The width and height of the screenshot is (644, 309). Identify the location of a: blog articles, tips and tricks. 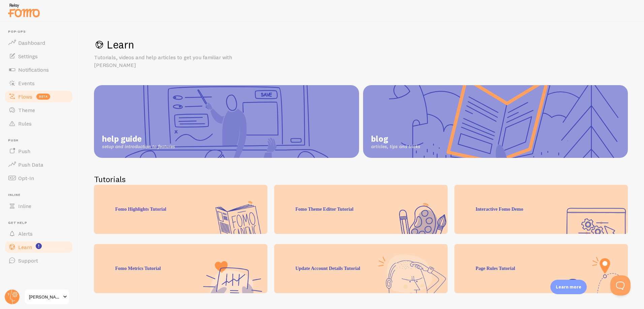
(495, 121).